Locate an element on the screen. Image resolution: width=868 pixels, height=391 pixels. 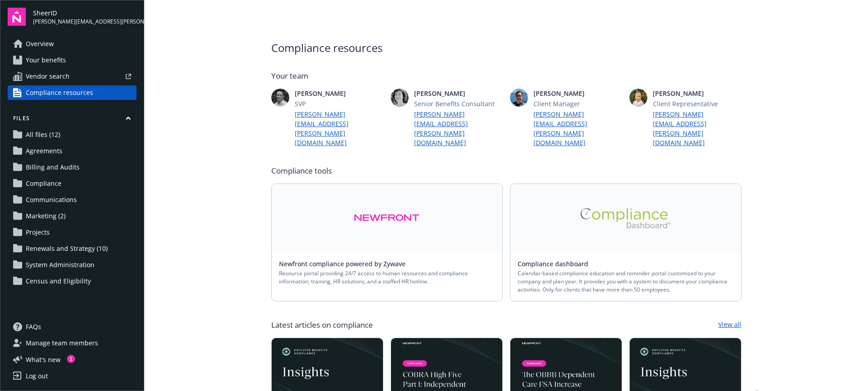
a: Renewals and Strategy (10) is located at coordinates (72, 249).